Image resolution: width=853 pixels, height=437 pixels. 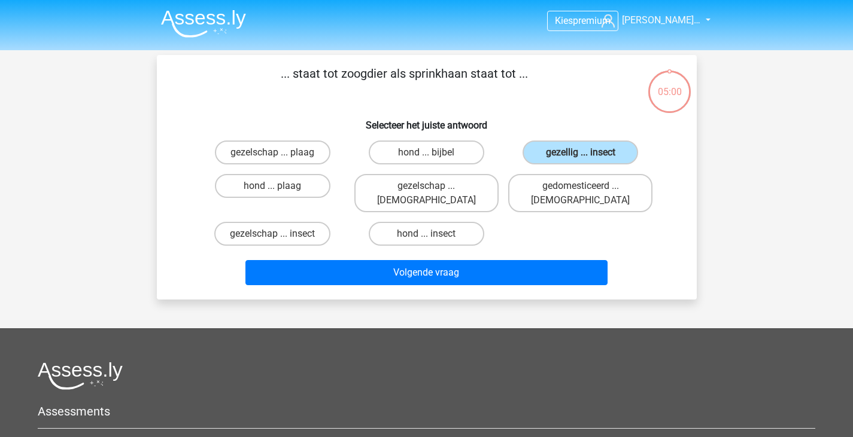 What do you see at coordinates (582, 20) in the screenshot?
I see `a: Kiespremium` at bounding box center [582, 20].